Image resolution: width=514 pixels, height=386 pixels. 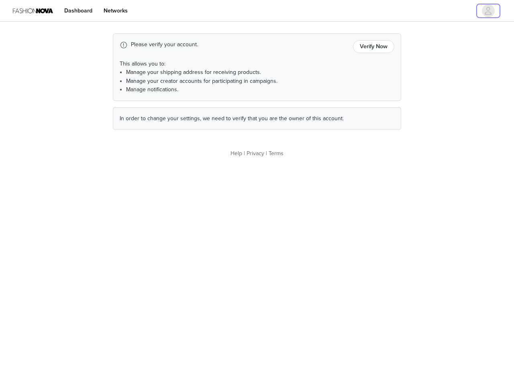 What do you see at coordinates (202, 81) in the screenshot?
I see `span: Manage your creator accounts for participating in campaigns.` at bounding box center [202, 81].